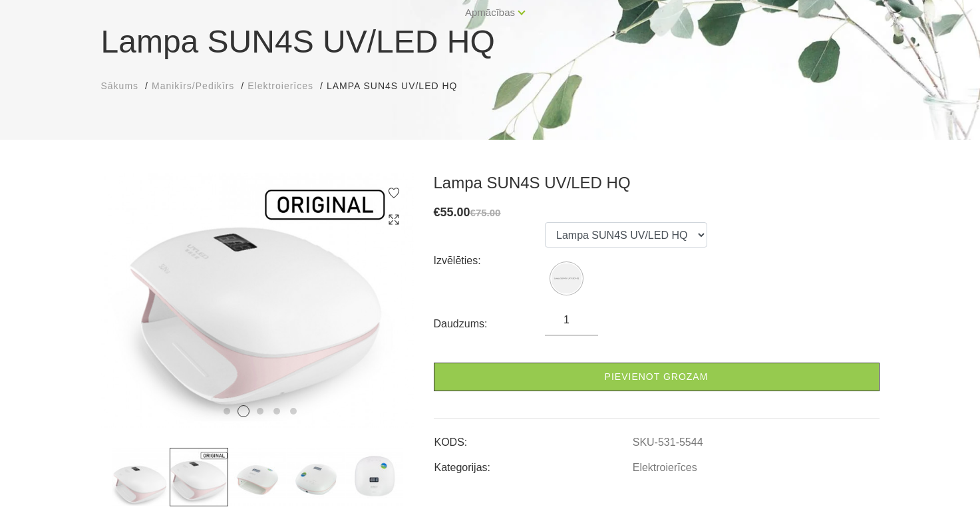  What do you see at coordinates (120, 86) in the screenshot?
I see `span: Sākums` at bounding box center [120, 86].